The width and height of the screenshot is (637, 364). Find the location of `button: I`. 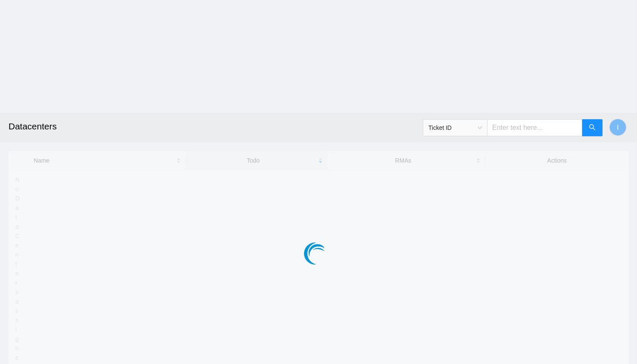

button: I is located at coordinates (618, 127).